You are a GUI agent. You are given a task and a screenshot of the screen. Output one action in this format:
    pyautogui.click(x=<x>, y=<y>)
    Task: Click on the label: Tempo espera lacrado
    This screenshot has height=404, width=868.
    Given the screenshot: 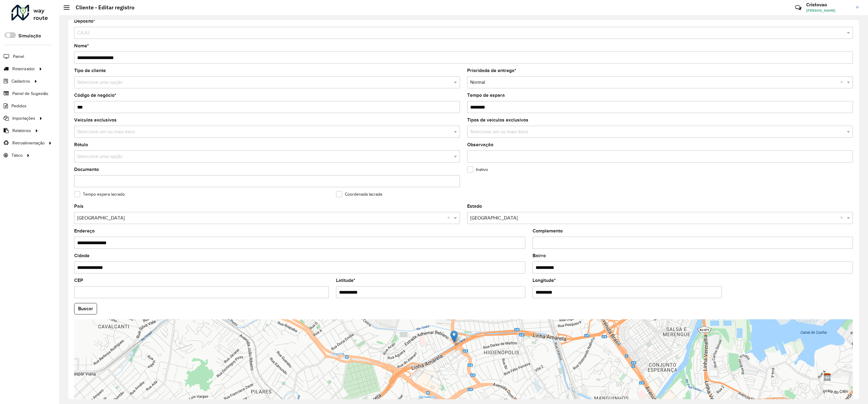 What is the action you would take?
    pyautogui.click(x=99, y=194)
    